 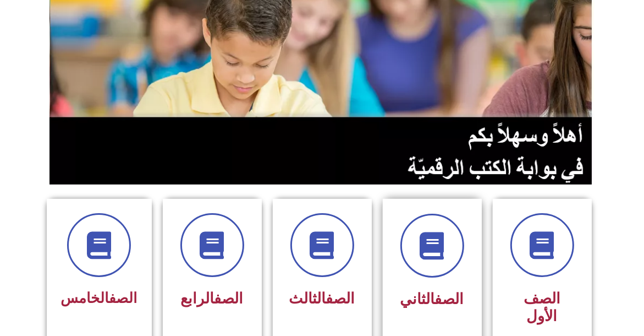 I want to click on span: الخامس, so click(x=99, y=298).